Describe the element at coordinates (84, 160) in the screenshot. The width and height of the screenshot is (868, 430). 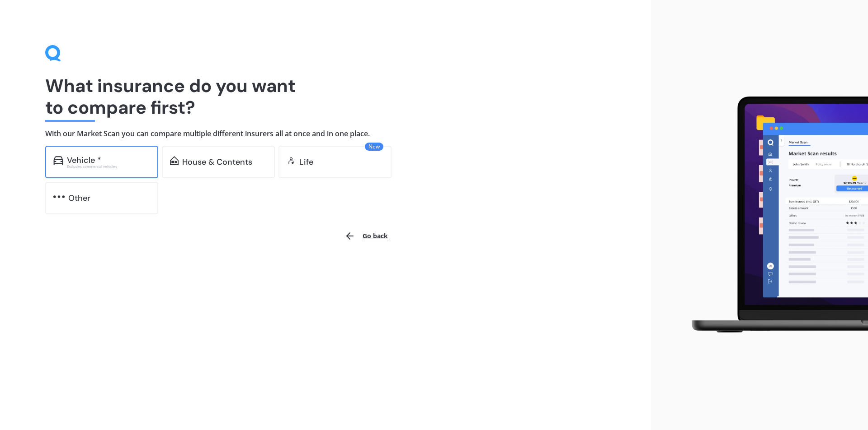
I see `div: Vehicle *` at that location.